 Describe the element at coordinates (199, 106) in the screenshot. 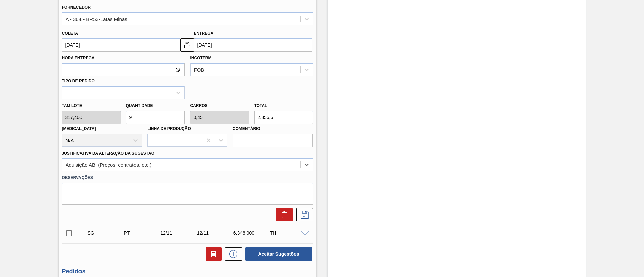

I see `label: Carros` at that location.